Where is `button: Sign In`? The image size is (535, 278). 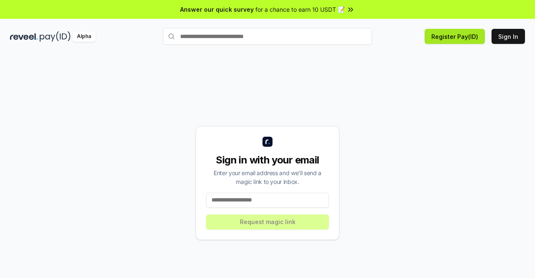 button: Sign In is located at coordinates (509, 36).